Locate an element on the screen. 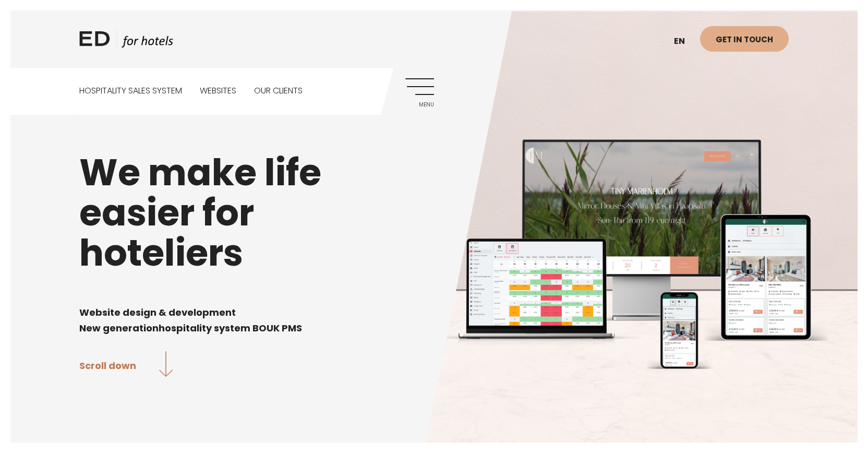  div: Page 1 is located at coordinates (434, 312).